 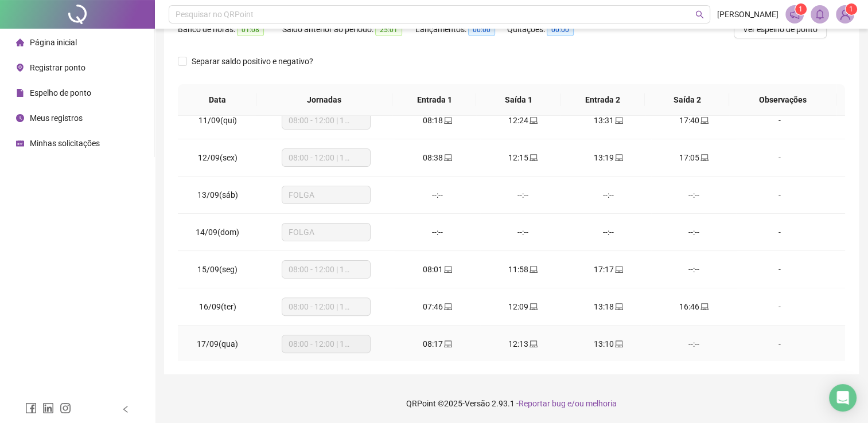 I want to click on div: 08:17, so click(x=437, y=343).